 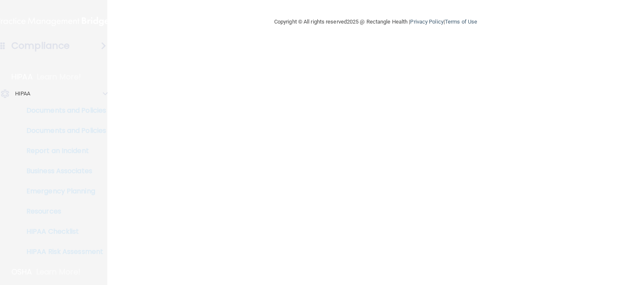 What do you see at coordinates (461, 21) in the screenshot?
I see `a: Terms of Use` at bounding box center [461, 21].